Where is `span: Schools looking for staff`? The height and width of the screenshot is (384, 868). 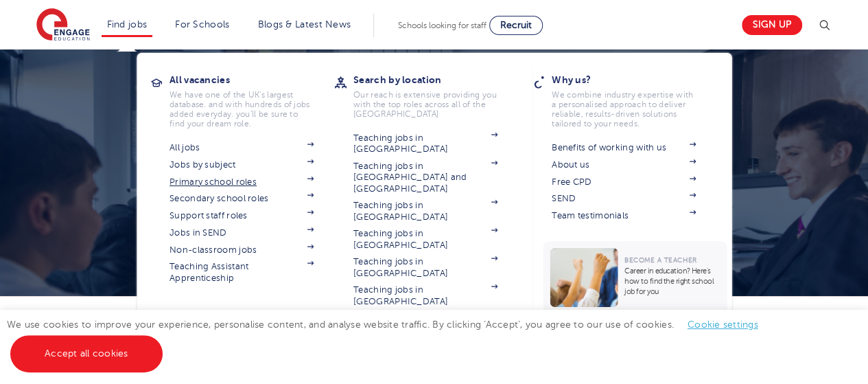 span: Schools looking for staff is located at coordinates (442, 25).